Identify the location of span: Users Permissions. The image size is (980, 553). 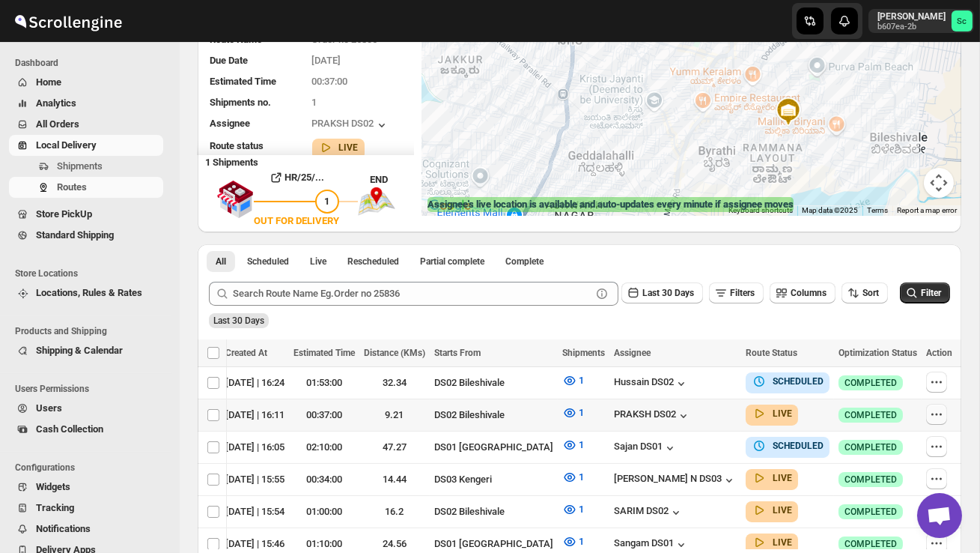
(92, 389).